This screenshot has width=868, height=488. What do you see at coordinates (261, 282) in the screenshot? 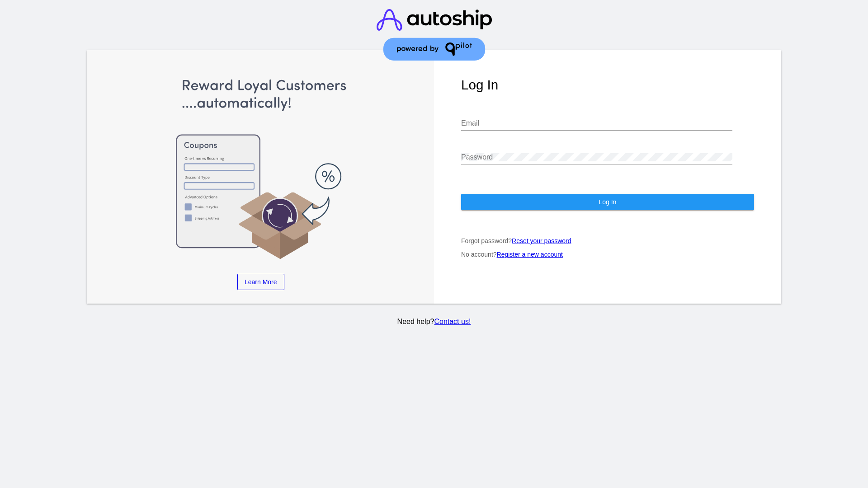
I see `a: Learn More` at bounding box center [261, 282].